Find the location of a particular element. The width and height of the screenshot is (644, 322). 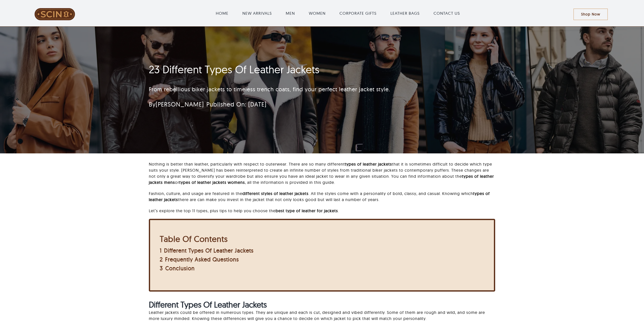

strong: Different Types Of Leather Jackets is located at coordinates (208, 305).